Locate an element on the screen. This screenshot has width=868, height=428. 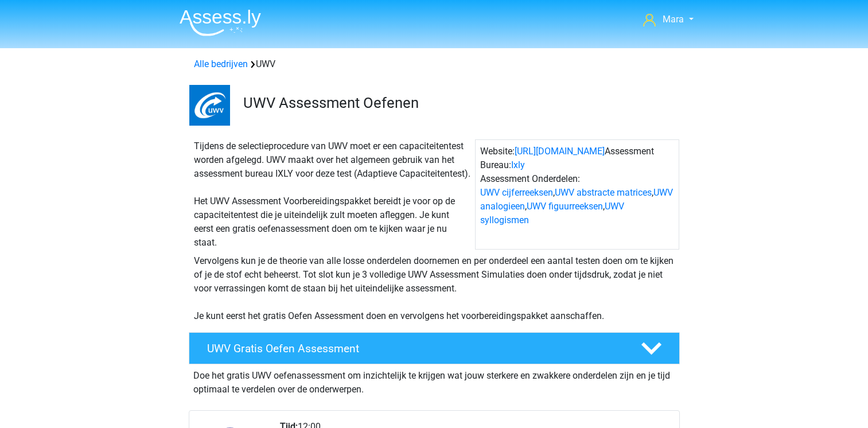
a: Ixly is located at coordinates (518, 165).